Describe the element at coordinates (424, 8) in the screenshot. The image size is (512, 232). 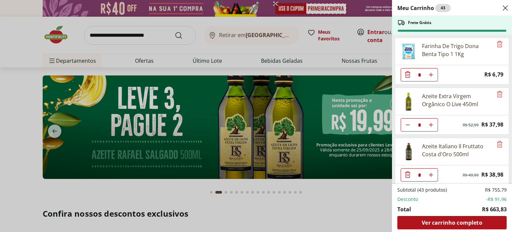
I see `h2: Meu Carrinho` at that location.